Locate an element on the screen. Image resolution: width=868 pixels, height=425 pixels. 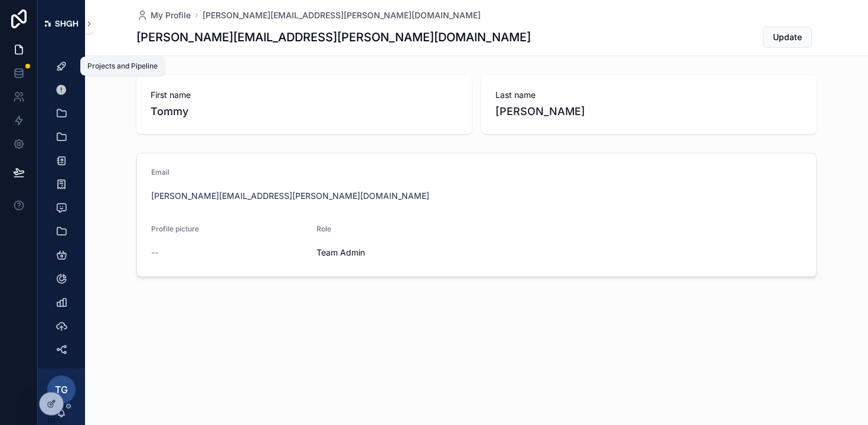
div: Projects and Pipeline is located at coordinates (122, 66).